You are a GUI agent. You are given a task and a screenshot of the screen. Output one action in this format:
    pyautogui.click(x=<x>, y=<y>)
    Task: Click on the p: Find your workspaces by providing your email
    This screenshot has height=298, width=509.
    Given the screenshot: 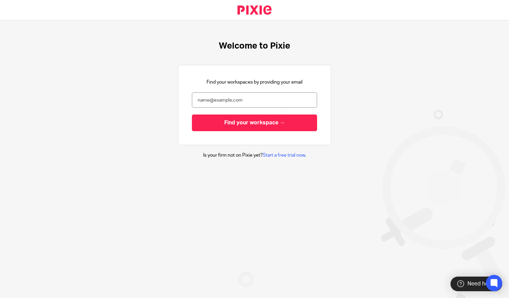 What is the action you would take?
    pyautogui.click(x=255, y=82)
    